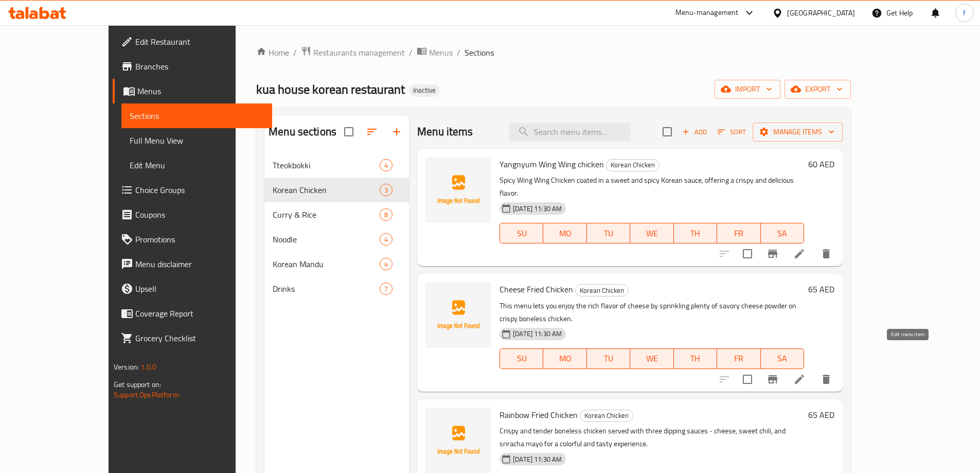  I want to click on span: Select all sections, so click(349, 132).